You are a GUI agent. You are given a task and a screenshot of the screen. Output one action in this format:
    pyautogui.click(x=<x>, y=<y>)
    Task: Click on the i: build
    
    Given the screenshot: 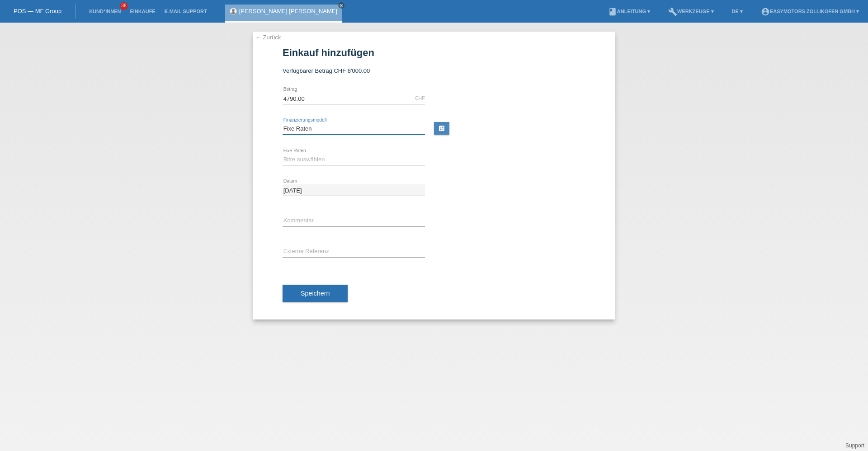 What is the action you would take?
    pyautogui.click(x=673, y=12)
    